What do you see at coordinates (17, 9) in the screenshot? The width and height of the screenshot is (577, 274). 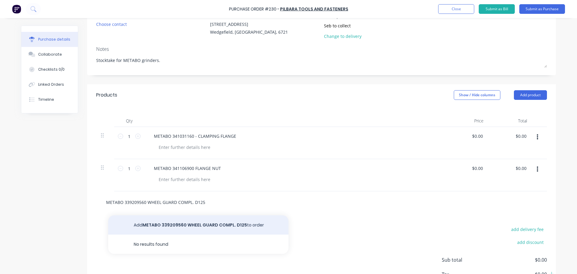 I see `img: Factory` at bounding box center [17, 9].